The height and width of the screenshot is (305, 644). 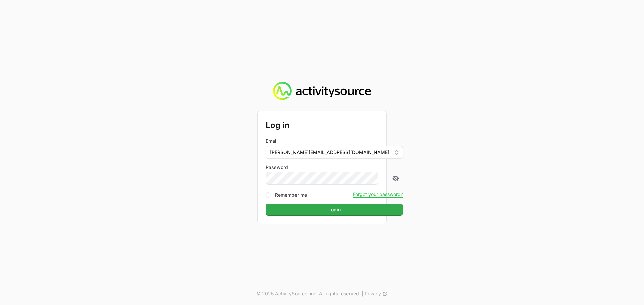 What do you see at coordinates (334, 167) in the screenshot?
I see `label: Password` at bounding box center [334, 167].